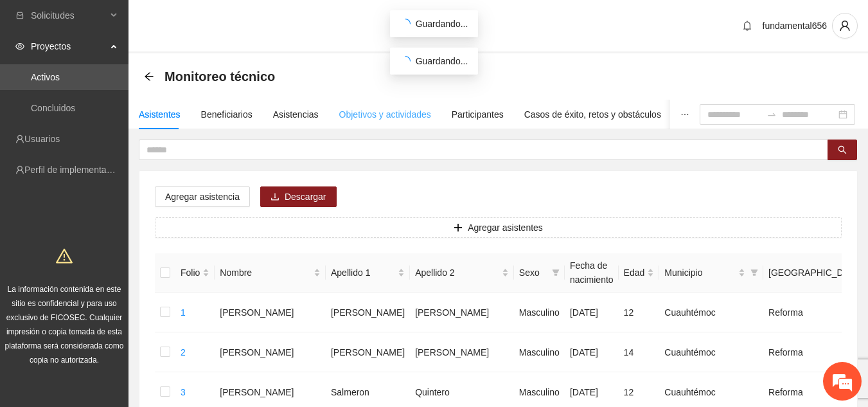 This screenshot has width=868, height=407. I want to click on span: Municipio, so click(700, 273).